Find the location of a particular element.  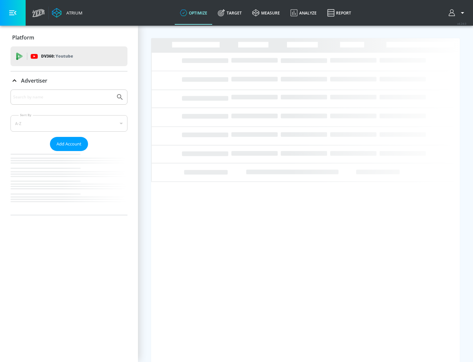

p: DV360: is located at coordinates (57, 56).